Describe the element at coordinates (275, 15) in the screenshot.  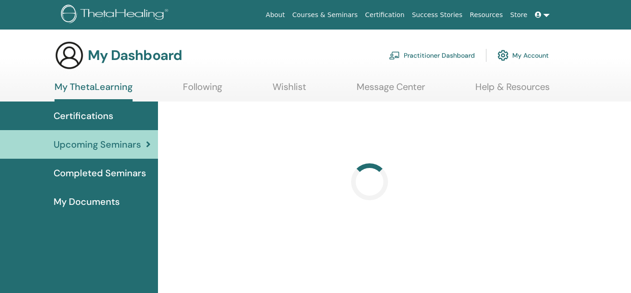
I see `a: About` at that location.